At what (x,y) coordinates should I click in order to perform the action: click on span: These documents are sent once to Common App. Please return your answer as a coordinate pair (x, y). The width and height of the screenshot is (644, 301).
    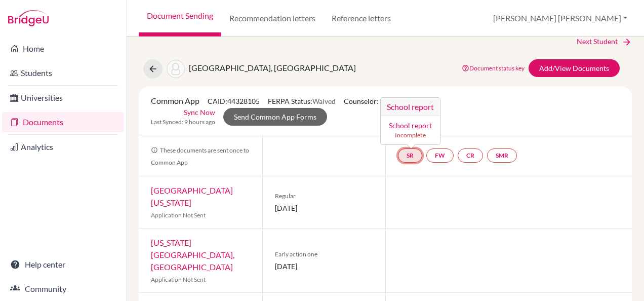
    Looking at the image, I should click on (200, 156).